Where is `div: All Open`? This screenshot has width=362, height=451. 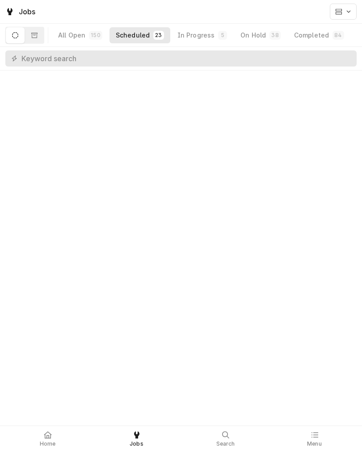 div: All Open is located at coordinates (71, 35).